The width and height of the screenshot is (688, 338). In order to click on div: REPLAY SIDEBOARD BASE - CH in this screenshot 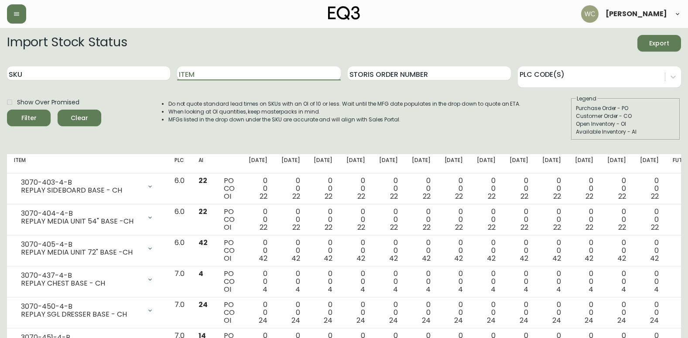, I will do `click(81, 190)`.